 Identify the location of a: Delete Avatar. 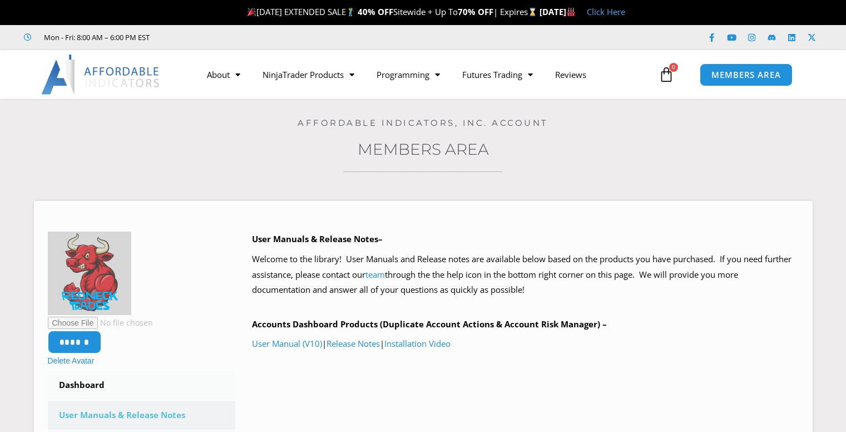
(71, 361).